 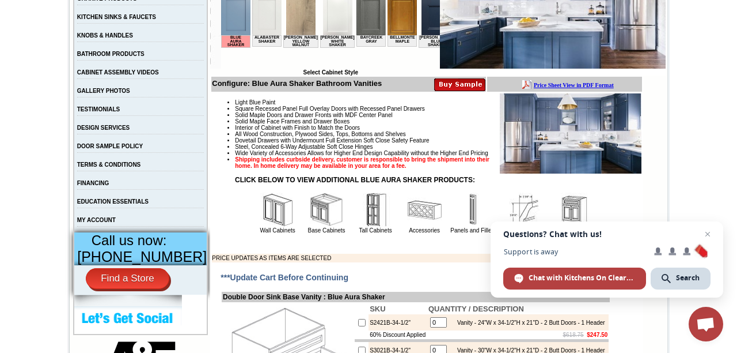 What do you see at coordinates (297, 127) in the screenshot?
I see `span: Interior of Cabinet with Finish to Match the Doors` at bounding box center [297, 127].